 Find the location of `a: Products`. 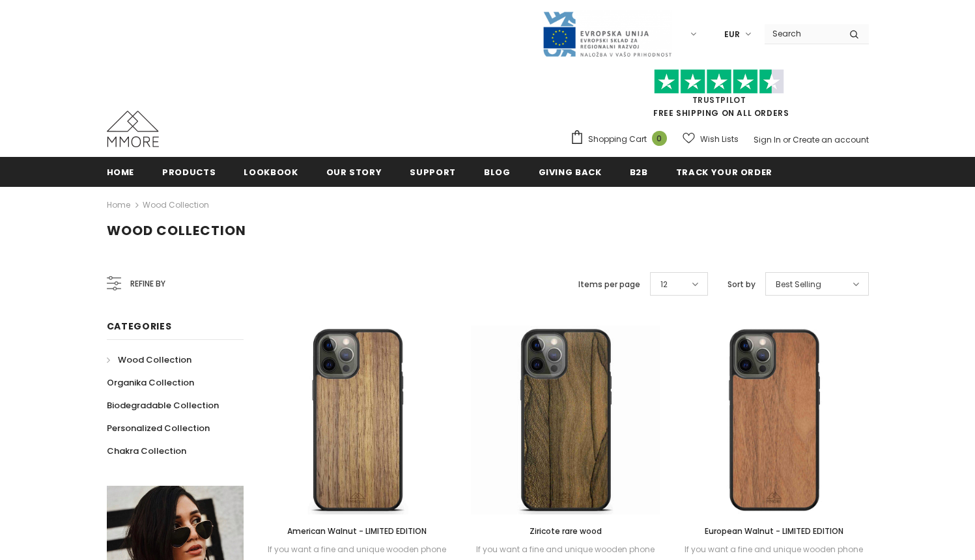

a: Products is located at coordinates (189, 171).